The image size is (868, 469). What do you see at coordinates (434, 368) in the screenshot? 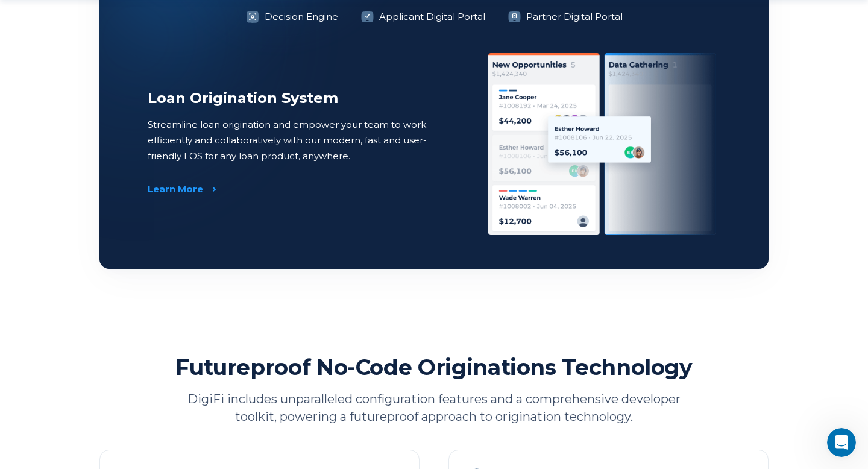
I see `h2: Futureproof No-Code Originations Technology` at bounding box center [434, 368].